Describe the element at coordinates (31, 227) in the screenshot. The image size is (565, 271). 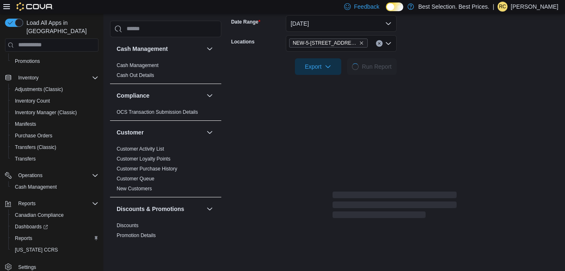
I see `a: Dashboards` at that location.